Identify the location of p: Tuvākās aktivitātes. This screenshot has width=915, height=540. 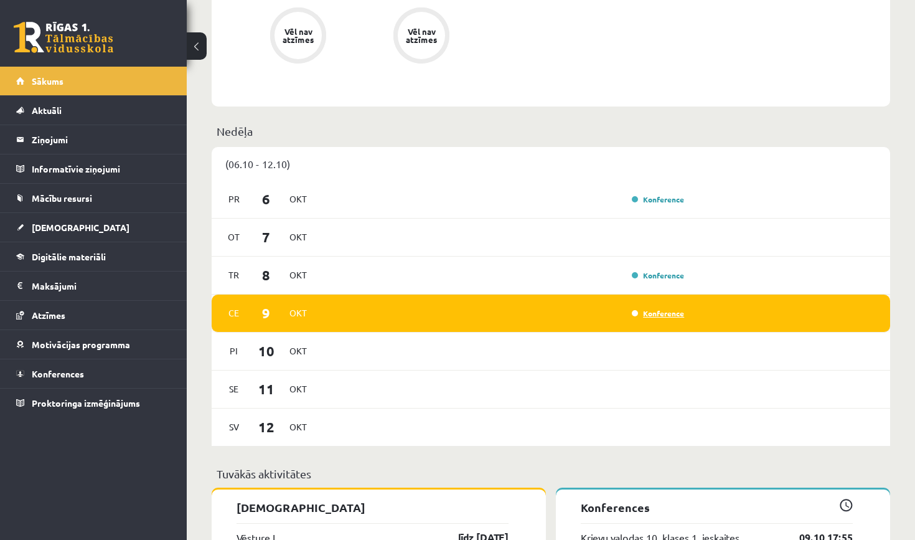
(551, 473).